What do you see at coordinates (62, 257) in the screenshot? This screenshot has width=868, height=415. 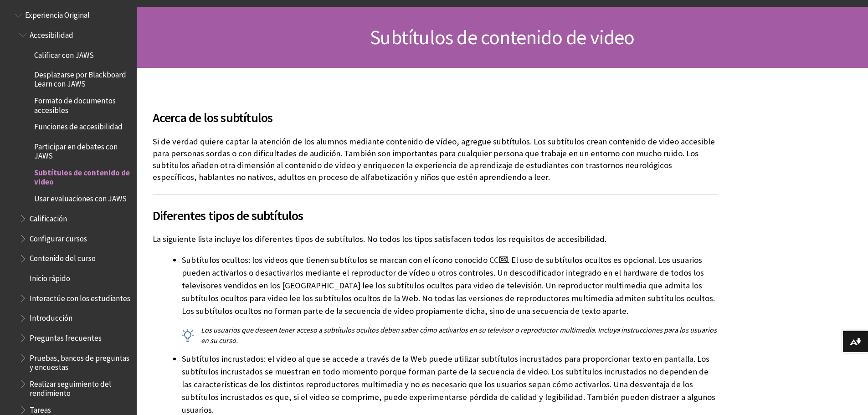 I see `span: Contenido del curso` at bounding box center [62, 257].